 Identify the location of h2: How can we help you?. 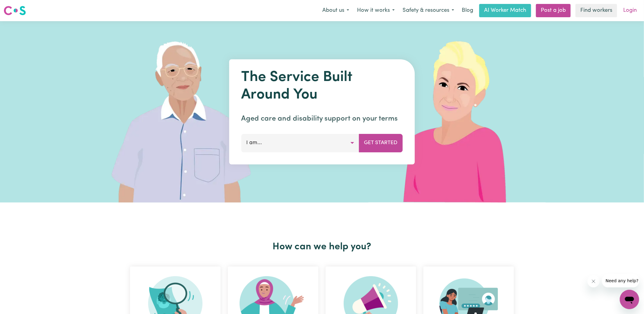
(322, 247).